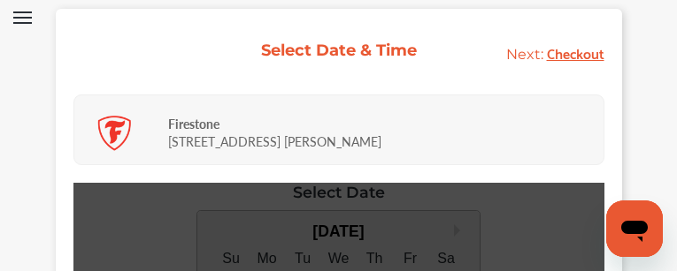 This screenshot has height=271, width=677. What do you see at coordinates (22, 18) in the screenshot?
I see `button: Open Menu` at bounding box center [22, 18].